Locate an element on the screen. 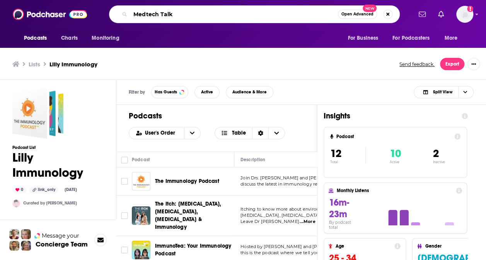 The image size is (486, 260). span: More is located at coordinates (451, 38).